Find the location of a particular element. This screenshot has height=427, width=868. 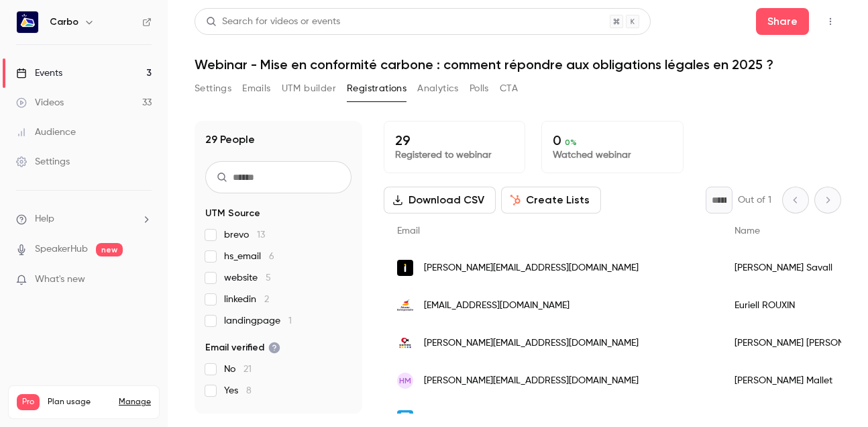

span: 6 is located at coordinates (272, 256).